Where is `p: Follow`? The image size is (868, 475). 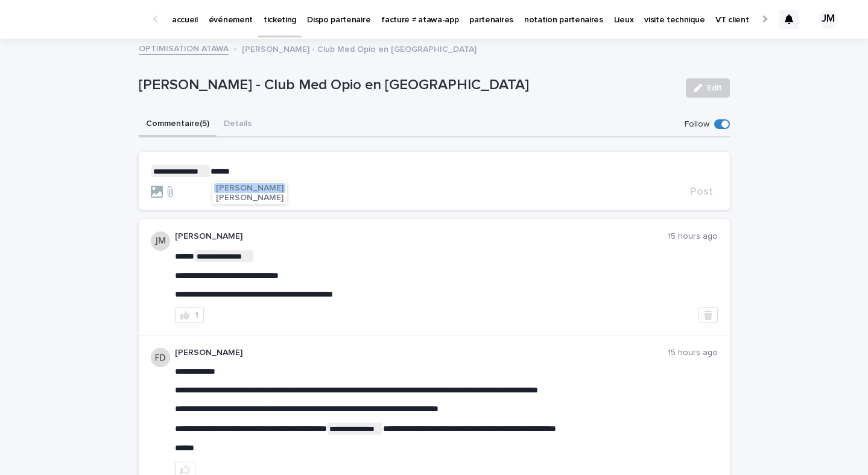
p: Follow is located at coordinates (697, 124).